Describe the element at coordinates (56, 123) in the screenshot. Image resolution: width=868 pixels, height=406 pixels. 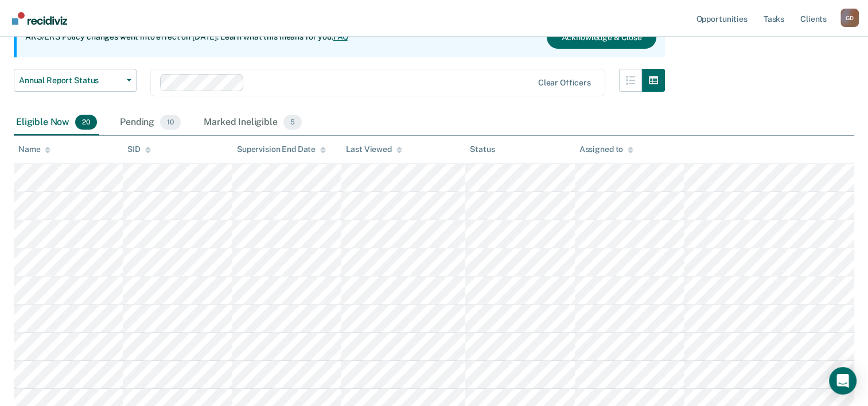
I see `div: Eligible Now20` at that location.